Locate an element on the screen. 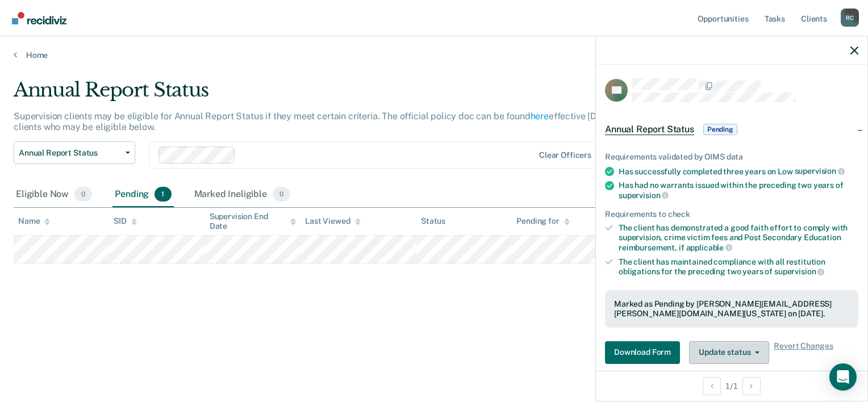  a: here is located at coordinates (540, 116).